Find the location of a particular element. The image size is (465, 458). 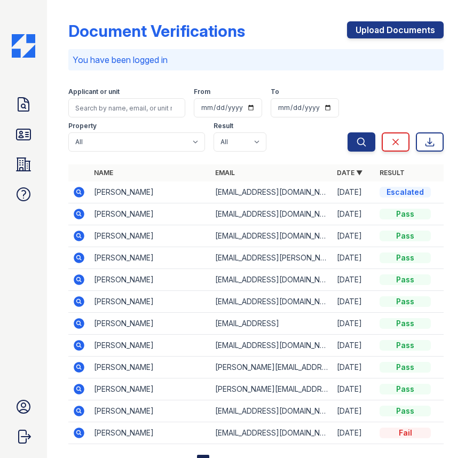

label: From is located at coordinates (202, 92).